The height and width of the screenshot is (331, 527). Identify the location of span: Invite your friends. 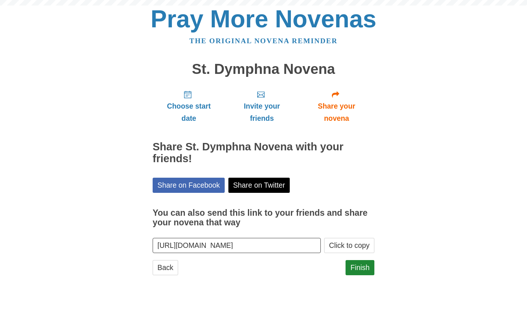
(262, 112).